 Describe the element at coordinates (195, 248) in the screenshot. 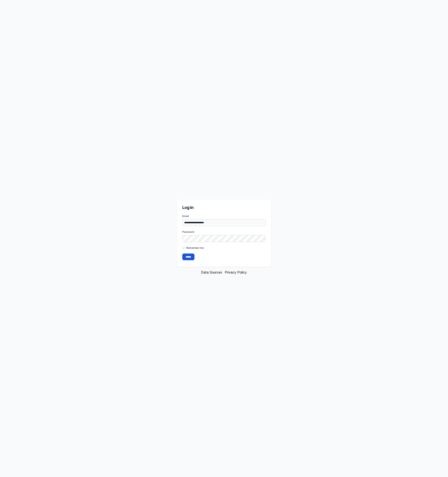

I see `label: Remember me` at that location.